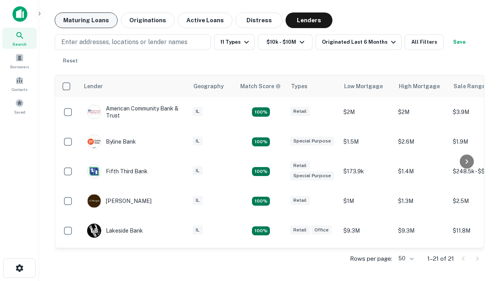  Describe the element at coordinates (86, 20) in the screenshot. I see `button: Maturing Loans` at that location.